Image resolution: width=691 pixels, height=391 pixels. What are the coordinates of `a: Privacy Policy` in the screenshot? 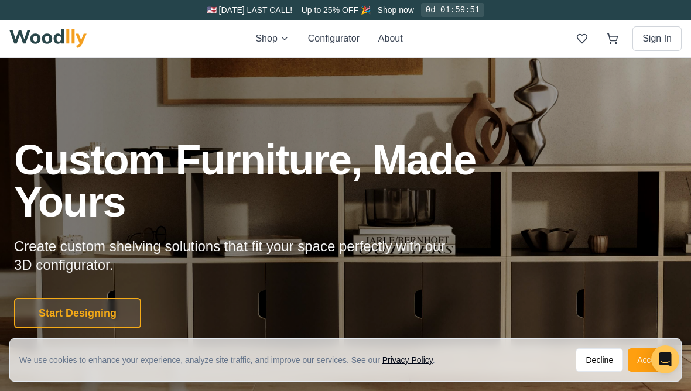 It's located at (407, 360).